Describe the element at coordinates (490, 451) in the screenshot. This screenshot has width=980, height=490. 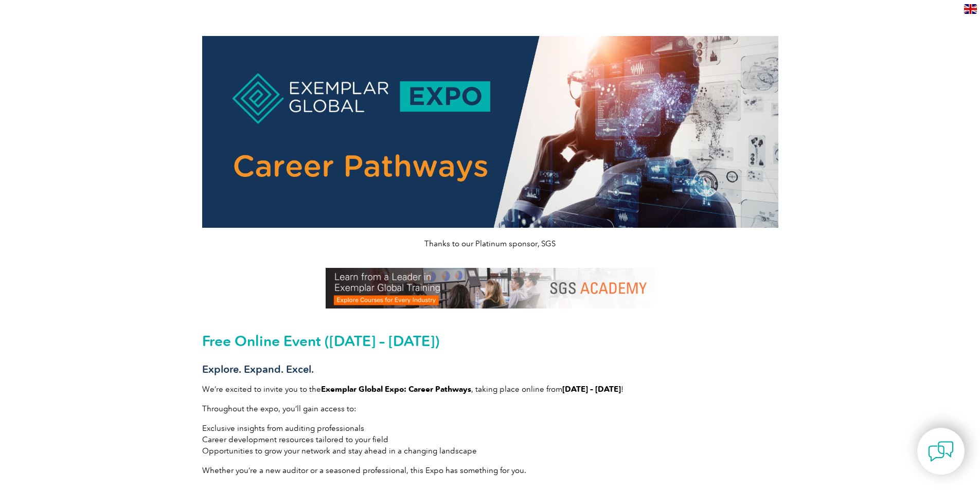
I see `li: Opportunities to grow your network and stay ahead in a changing landscape` at that location.